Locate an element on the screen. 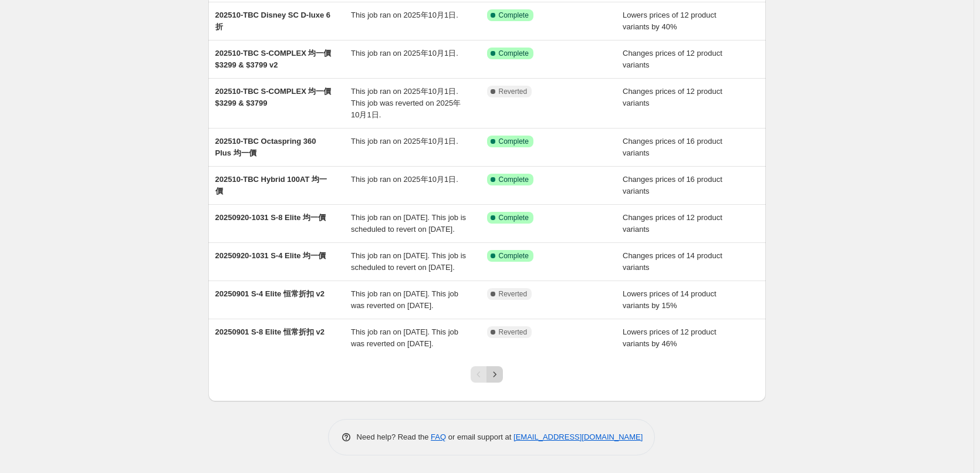 The height and width of the screenshot is (473, 980). span: Lowers prices of 14 product variants by 15% is located at coordinates (670, 299).